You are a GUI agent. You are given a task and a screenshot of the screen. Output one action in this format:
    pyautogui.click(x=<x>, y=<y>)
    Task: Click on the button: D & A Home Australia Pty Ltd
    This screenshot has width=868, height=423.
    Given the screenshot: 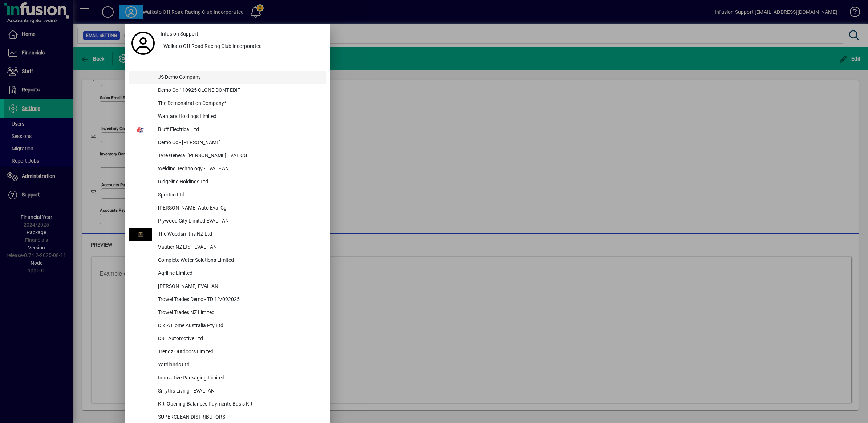 What is the action you would take?
    pyautogui.click(x=227, y=326)
    